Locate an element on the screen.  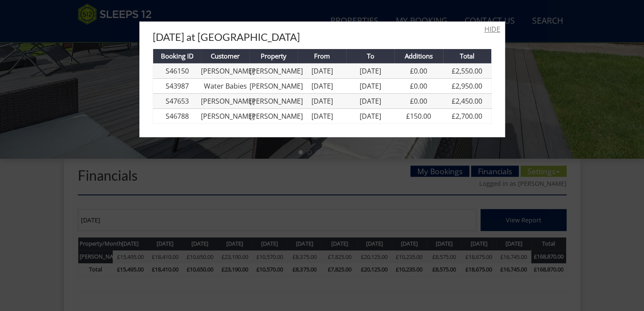
a: S46150 is located at coordinates (177, 71).